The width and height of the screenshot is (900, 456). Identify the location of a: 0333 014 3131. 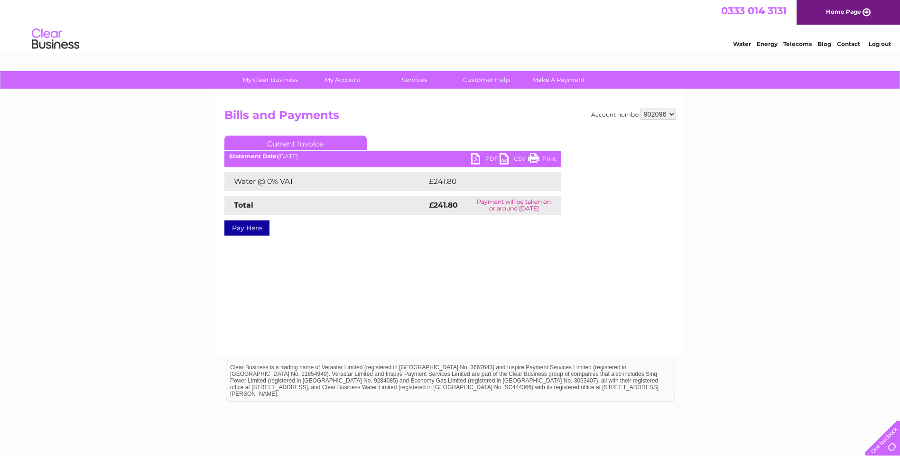
(754, 10).